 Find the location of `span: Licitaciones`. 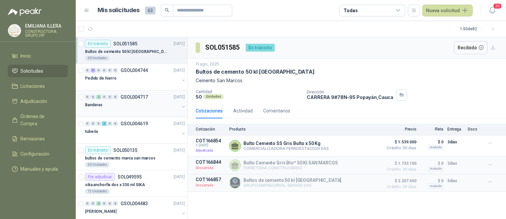

span: Licitaciones is located at coordinates (33, 86).